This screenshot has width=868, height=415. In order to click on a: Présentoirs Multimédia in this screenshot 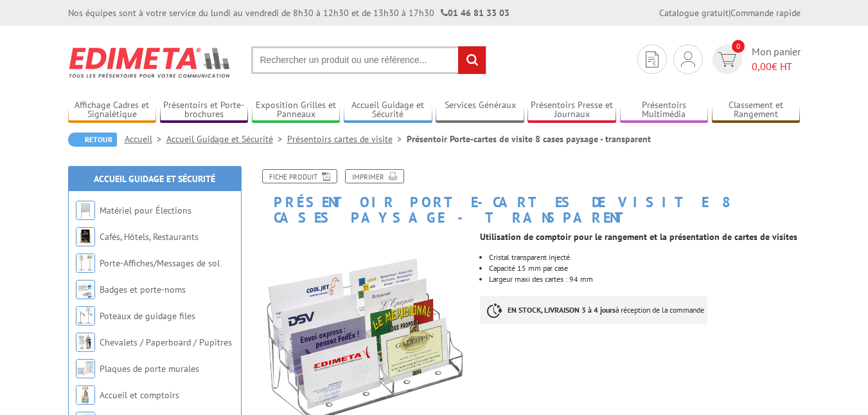, I will do `click(664, 110)`.